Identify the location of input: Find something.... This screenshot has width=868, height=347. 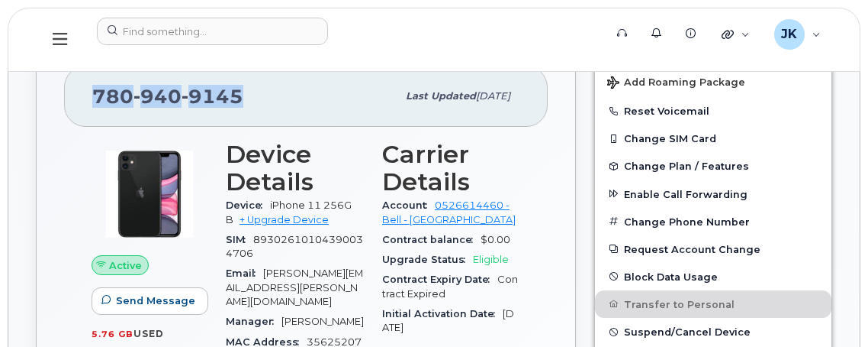
(212, 31).